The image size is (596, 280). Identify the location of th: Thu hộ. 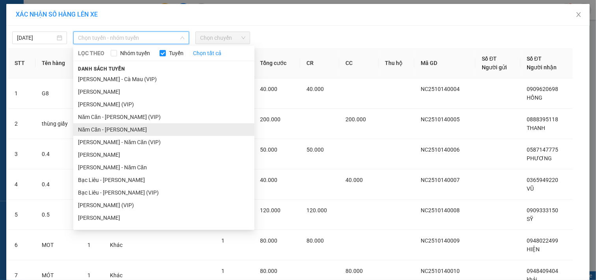
(397, 63).